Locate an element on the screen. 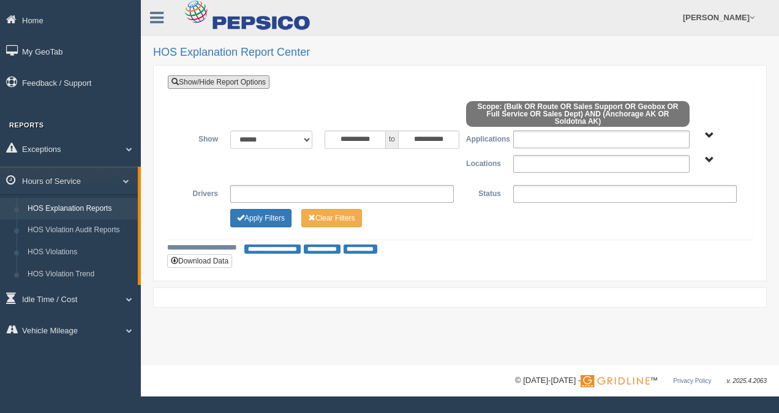 This screenshot has width=779, height=413. label: Locations is located at coordinates (484, 162).